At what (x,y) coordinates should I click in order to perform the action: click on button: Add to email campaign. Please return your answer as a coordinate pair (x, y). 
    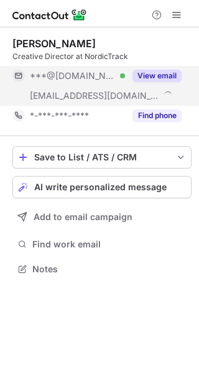
    Looking at the image, I should click on (102, 217).